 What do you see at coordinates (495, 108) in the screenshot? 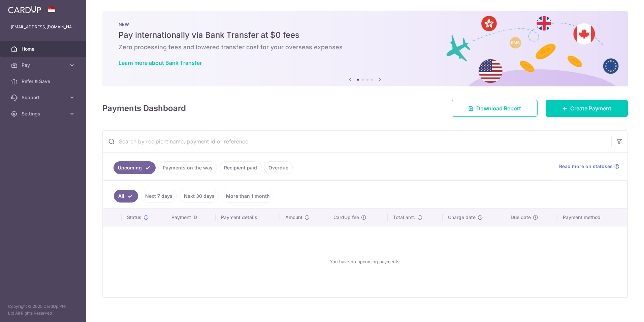
I see `a: Download Report` at bounding box center [495, 108].